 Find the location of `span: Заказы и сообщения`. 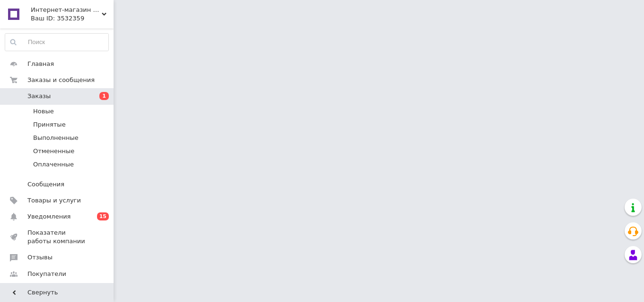

span: Заказы и сообщения is located at coordinates (61, 80).